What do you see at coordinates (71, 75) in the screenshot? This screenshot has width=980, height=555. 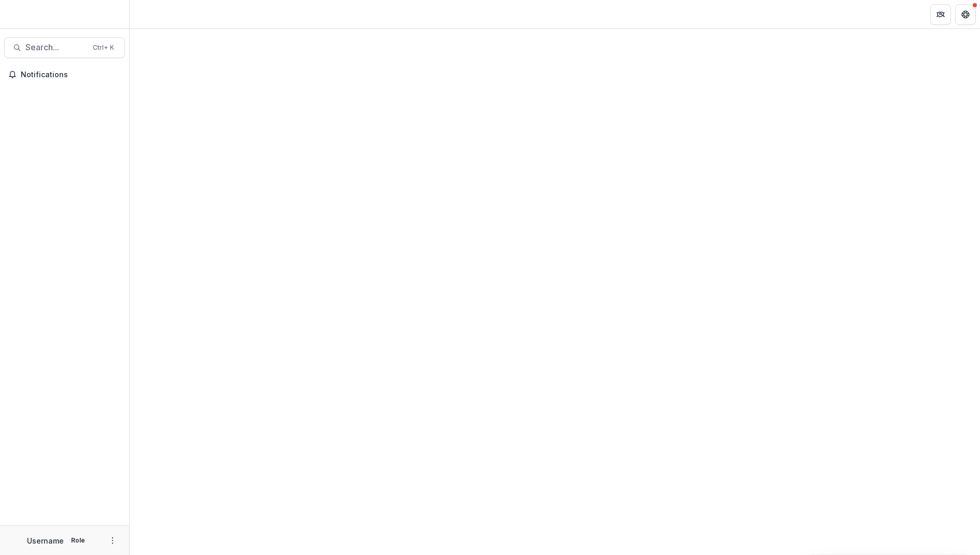 I see `span: Notifications` at bounding box center [71, 75].